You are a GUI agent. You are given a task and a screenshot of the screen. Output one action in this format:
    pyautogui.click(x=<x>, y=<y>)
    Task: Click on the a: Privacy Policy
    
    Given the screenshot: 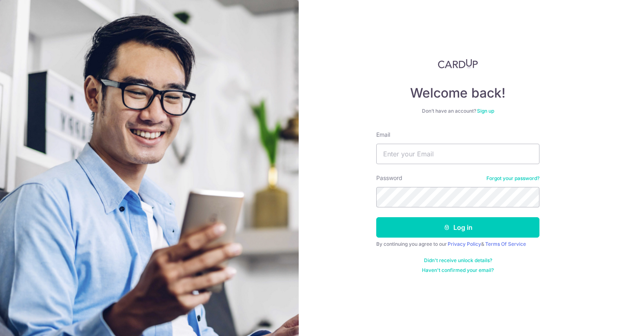 What is the action you would take?
    pyautogui.click(x=464, y=244)
    